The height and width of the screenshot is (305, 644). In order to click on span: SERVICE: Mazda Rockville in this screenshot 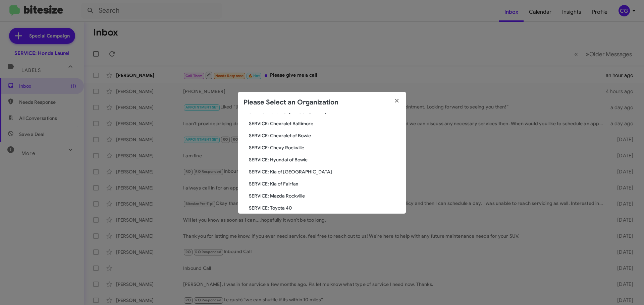, I will do `click(325, 196)`.